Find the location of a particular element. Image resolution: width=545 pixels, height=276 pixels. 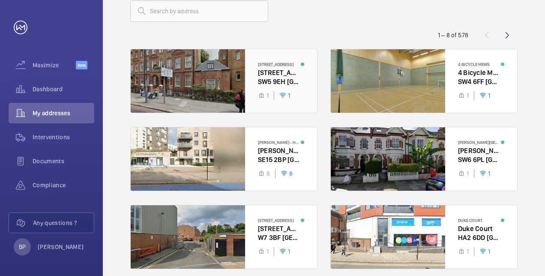

span: My addresses is located at coordinates (63, 113).